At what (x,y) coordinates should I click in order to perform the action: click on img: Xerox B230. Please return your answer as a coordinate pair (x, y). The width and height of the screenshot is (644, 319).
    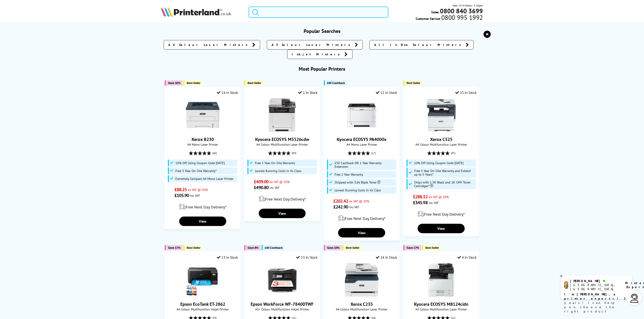
    Looking at the image, I should click on (202, 115).